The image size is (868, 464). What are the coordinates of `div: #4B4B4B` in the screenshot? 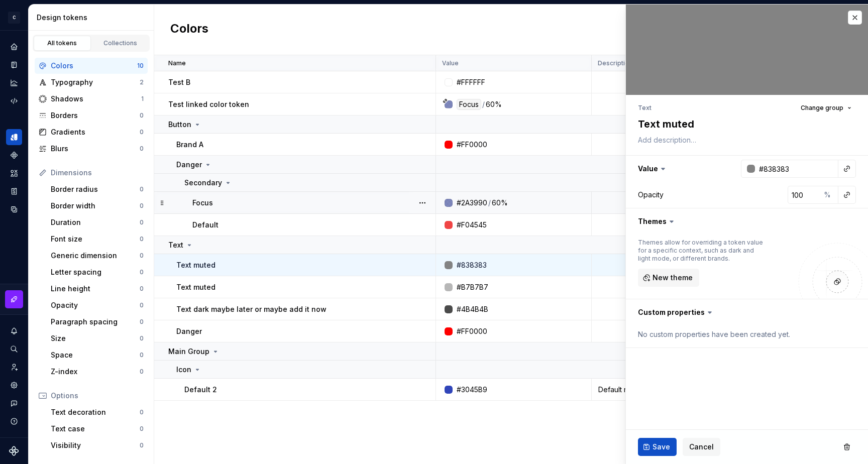 It's located at (472, 309).